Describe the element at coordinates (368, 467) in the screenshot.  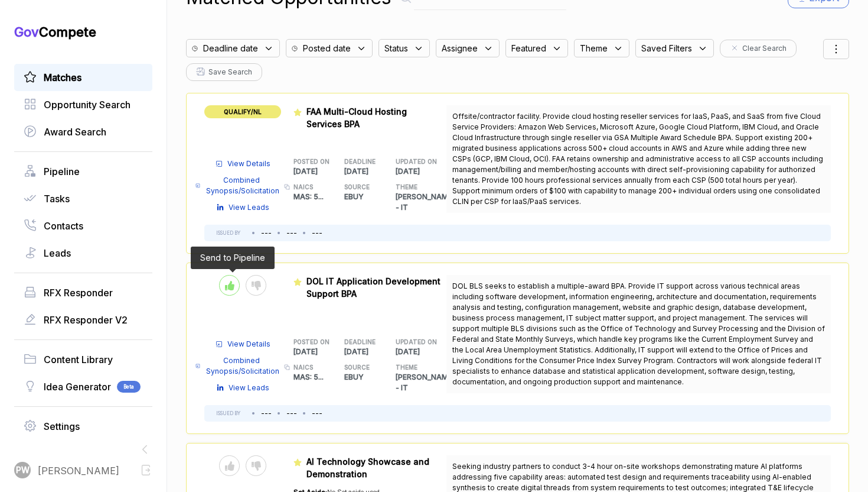
I see `span: AI Technology Showcase and Demonstration` at that location.